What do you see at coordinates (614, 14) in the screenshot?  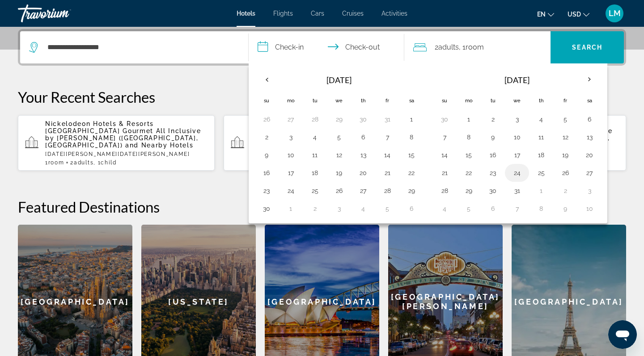 I see `button: User Menu` at bounding box center [614, 14].